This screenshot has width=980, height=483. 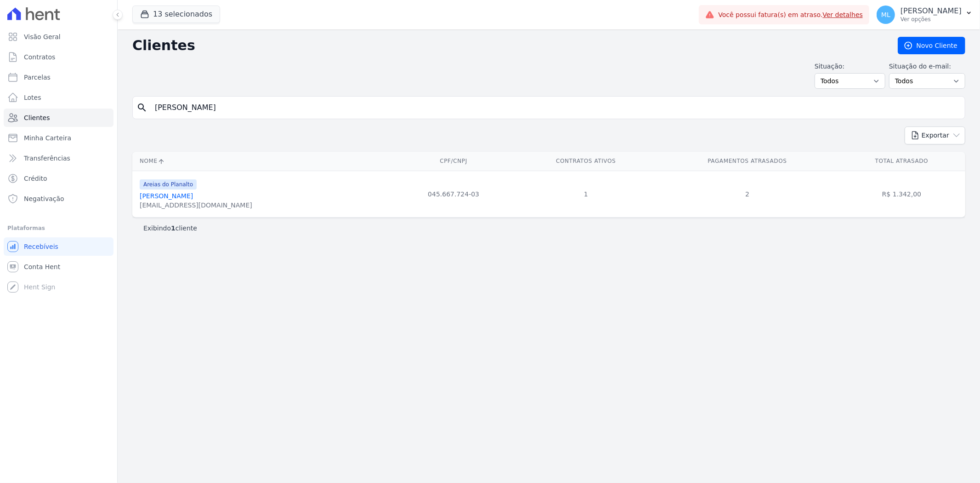 What do you see at coordinates (262, 161) in the screenshot?
I see `th: Nome` at bounding box center [262, 161].